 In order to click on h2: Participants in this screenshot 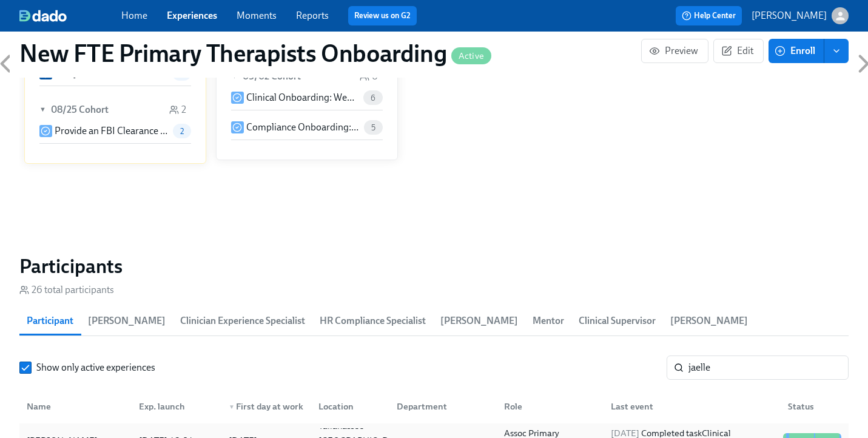, I will do `click(434, 266)`.